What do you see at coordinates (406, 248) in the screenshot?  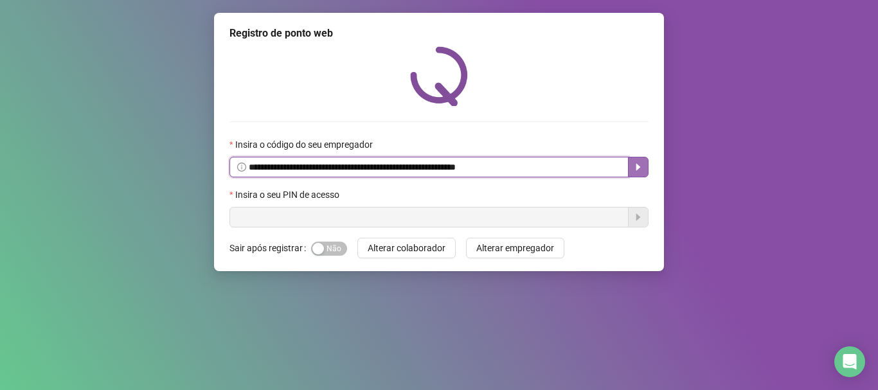 I see `span: Alterar colaborador` at bounding box center [406, 248].